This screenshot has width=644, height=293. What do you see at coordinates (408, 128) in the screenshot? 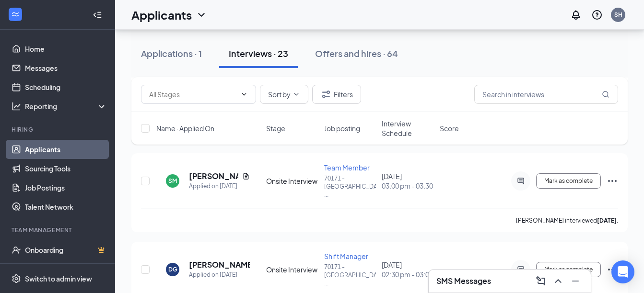
I see `span: Interview Schedule` at bounding box center [408, 128].